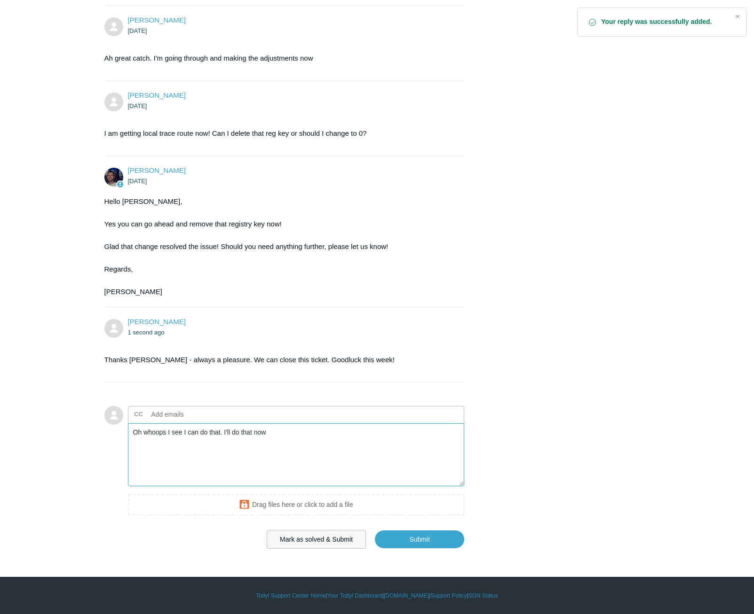 The width and height of the screenshot is (754, 614). What do you see at coordinates (280, 134) in the screenshot?
I see `p: I am getting local trace route now! Can I delete that reg key or should I change to 0?` at bounding box center [280, 134].